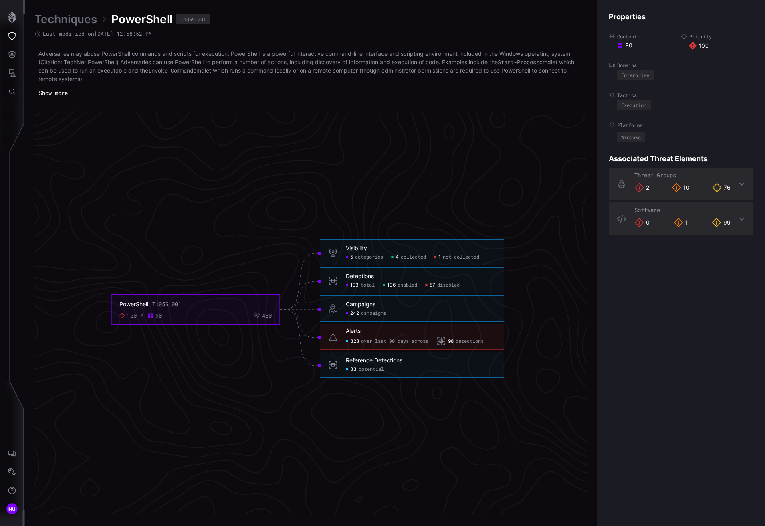 The width and height of the screenshot is (765, 526). Describe the element at coordinates (717, 36) in the screenshot. I see `label: Priority` at that location.